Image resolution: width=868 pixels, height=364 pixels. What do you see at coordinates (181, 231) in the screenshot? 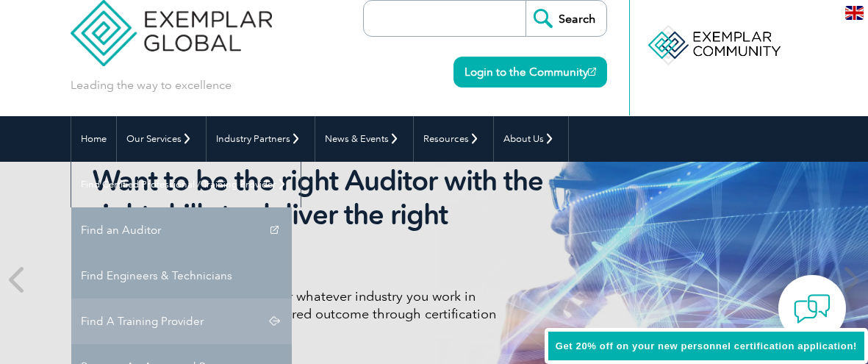
I see `a: Find an Auditor` at bounding box center [181, 231].